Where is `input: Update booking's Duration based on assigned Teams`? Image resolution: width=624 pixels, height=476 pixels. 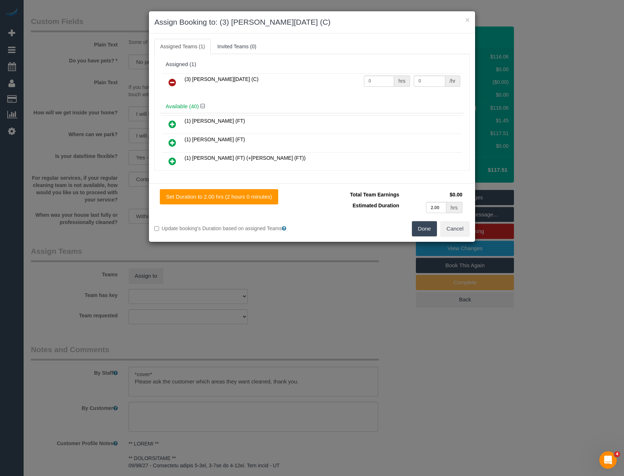
input: Update booking's Duration based on assigned Teams is located at coordinates (157, 228).